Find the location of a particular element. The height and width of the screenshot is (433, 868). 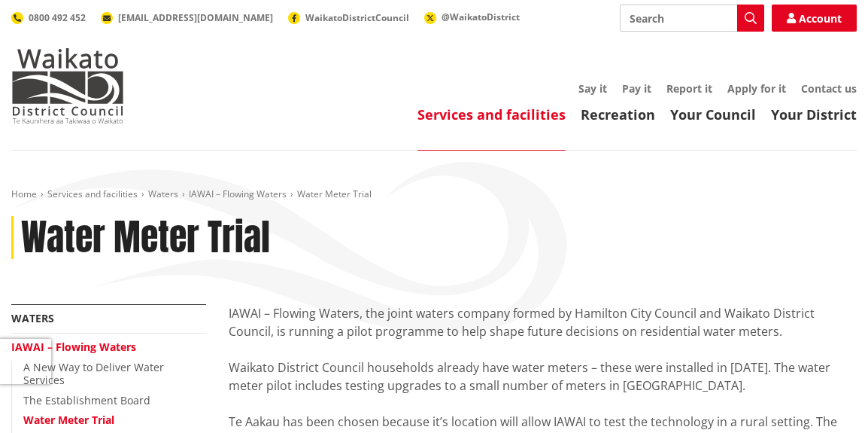

a: WaikatoDistrictCouncil is located at coordinates (348, 17).